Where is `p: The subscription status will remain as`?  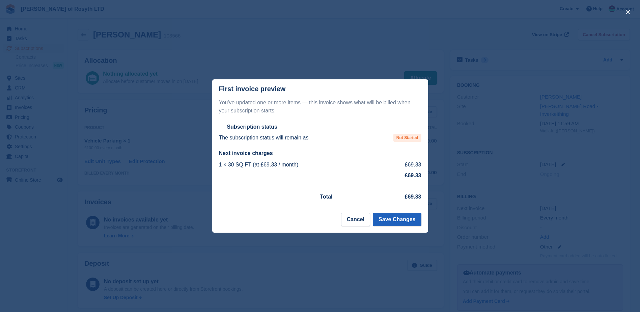 p: The subscription status will remain as is located at coordinates (264, 138).